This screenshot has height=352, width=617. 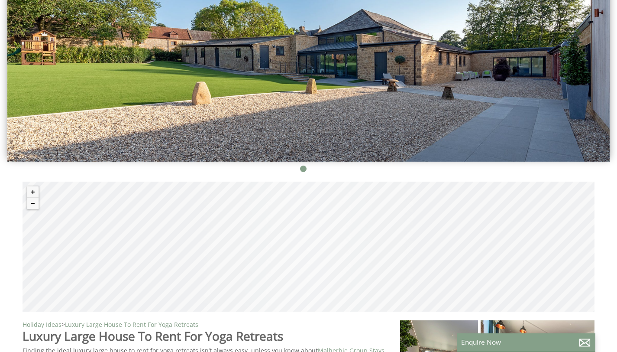 What do you see at coordinates (526, 342) in the screenshot?
I see `p: Enquire Now` at bounding box center [526, 342].